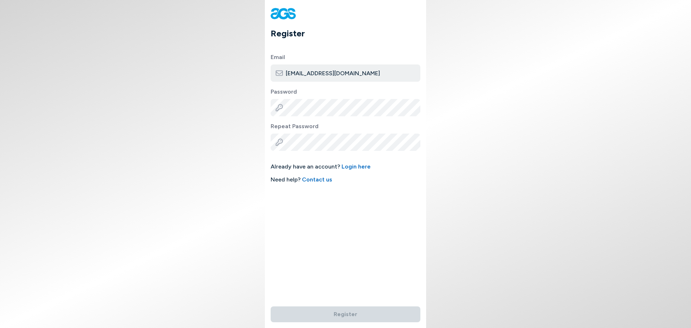 Image resolution: width=691 pixels, height=328 pixels. What do you see at coordinates (317, 179) in the screenshot?
I see `a: Contact us` at bounding box center [317, 179].